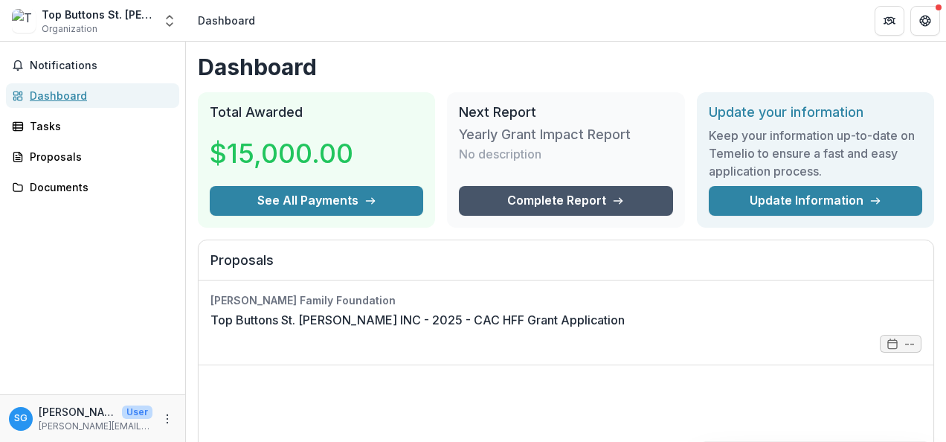 The width and height of the screenshot is (946, 442). I want to click on button: Partners, so click(890, 21).